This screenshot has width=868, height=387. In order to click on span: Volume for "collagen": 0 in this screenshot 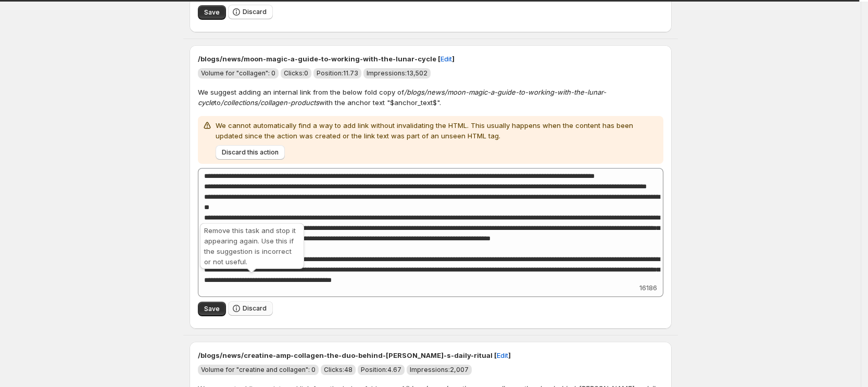, I will do `click(238, 73)`.